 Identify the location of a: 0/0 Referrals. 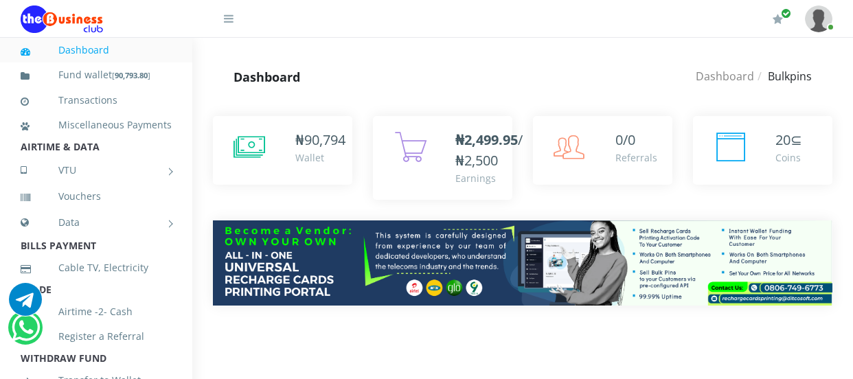
(602, 150).